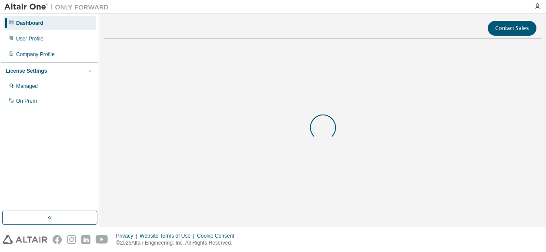  What do you see at coordinates (27, 101) in the screenshot?
I see `div: On Prem` at bounding box center [27, 101].